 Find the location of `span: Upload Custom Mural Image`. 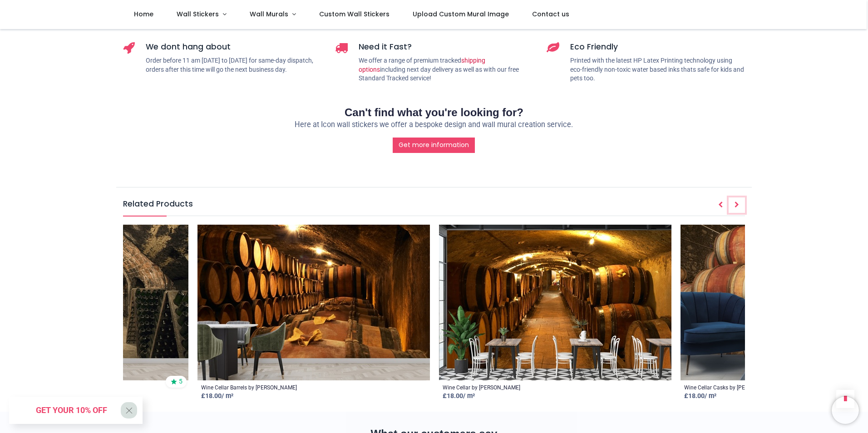

span: Upload Custom Mural Image is located at coordinates (461, 14).